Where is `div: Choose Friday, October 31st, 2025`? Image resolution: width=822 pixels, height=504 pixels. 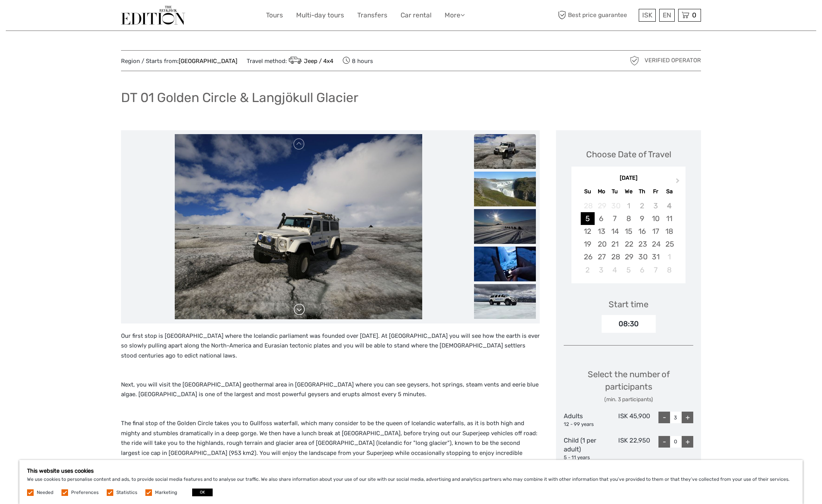 div: Choose Friday, October 31st, 2025 is located at coordinates (655, 256).